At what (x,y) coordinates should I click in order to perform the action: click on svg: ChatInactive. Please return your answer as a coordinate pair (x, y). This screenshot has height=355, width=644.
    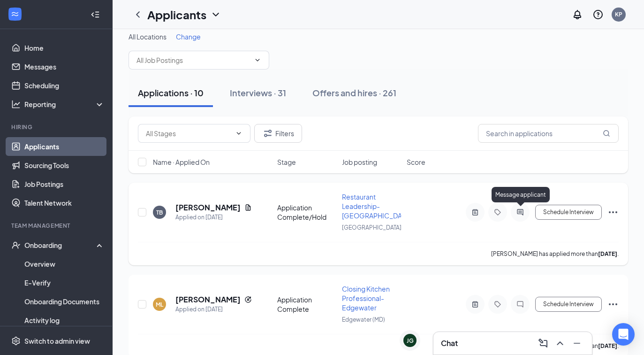
    Looking at the image, I should click on (520, 304).